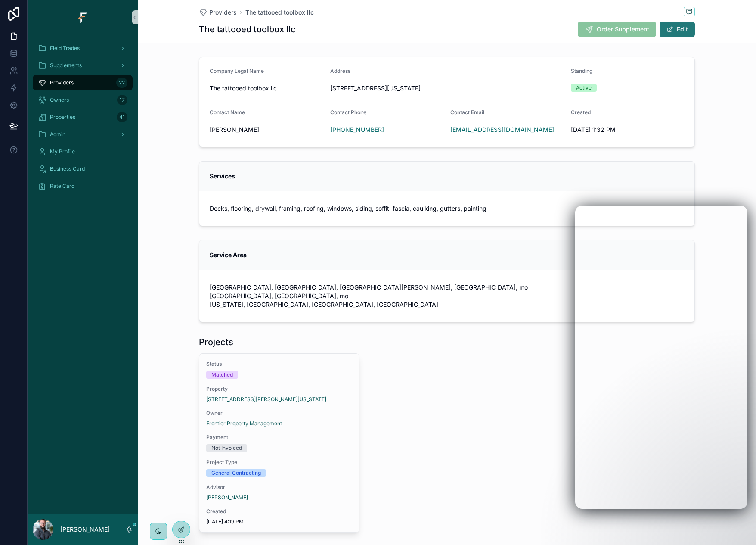 Image resolution: width=756 pixels, height=545 pixels. What do you see at coordinates (62, 117) in the screenshot?
I see `span: Properties` at bounding box center [62, 117].